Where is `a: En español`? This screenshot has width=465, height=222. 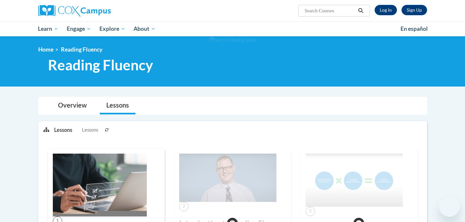
a: En español is located at coordinates (414, 29).